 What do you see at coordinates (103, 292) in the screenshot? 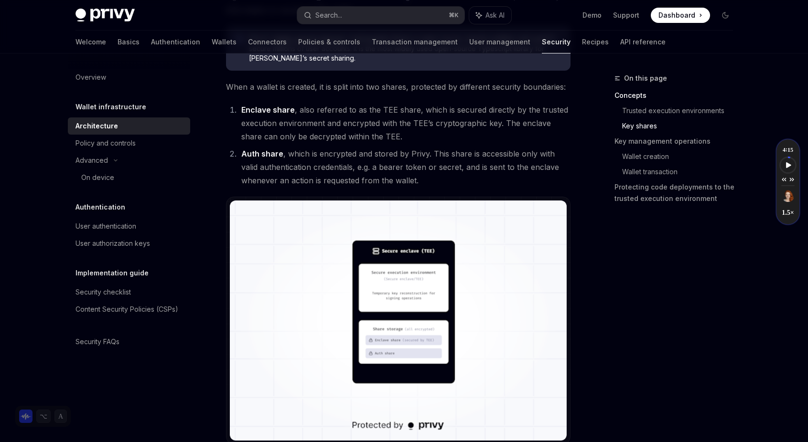
I see `div: Security checklist` at bounding box center [103, 292].